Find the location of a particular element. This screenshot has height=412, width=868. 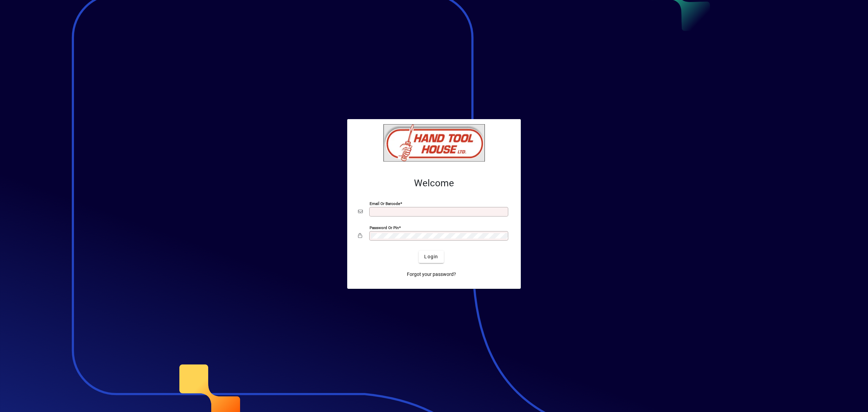

a: Forgot your password? is located at coordinates (432, 274).